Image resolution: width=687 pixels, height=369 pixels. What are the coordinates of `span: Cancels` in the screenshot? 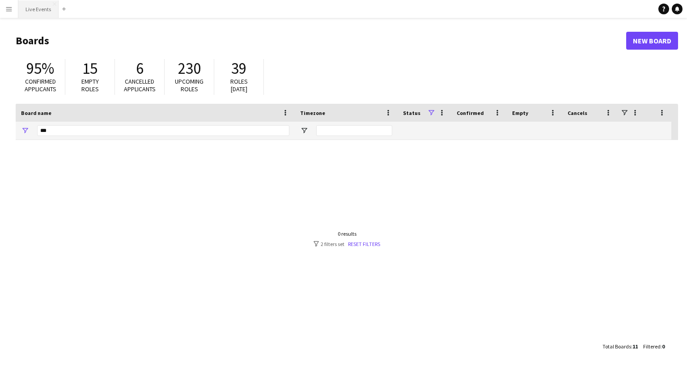 It's located at (578, 113).